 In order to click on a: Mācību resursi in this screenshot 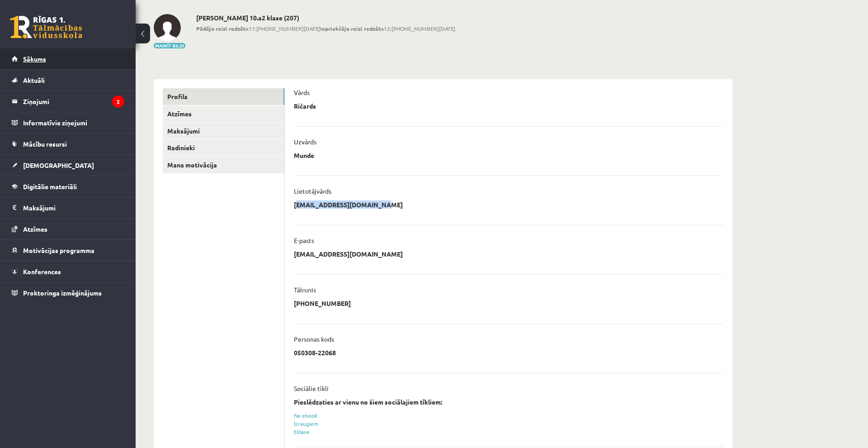, I will do `click(68, 144)`.